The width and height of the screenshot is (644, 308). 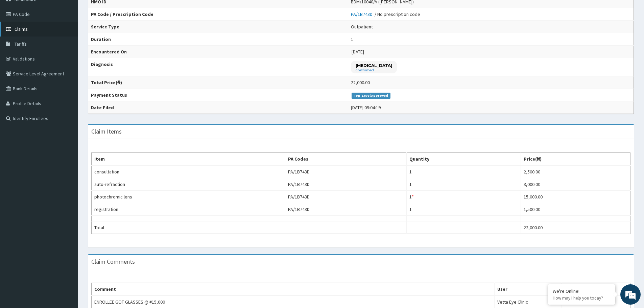 I want to click on th: PA Code / Prescription Code, so click(x=218, y=14).